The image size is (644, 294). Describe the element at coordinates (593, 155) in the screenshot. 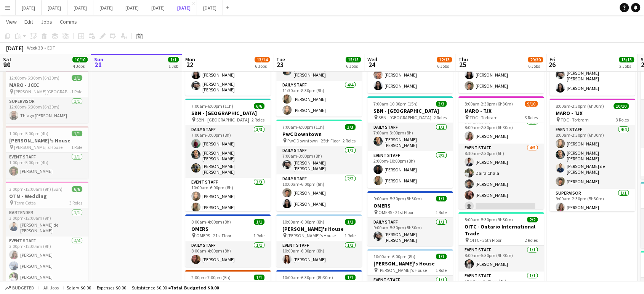

I see `app-job-card: 8:00am-2:30pm (6h30m)10/10MARO - TJX TDC - Torbram3 RolesEvent Staff4/48:00am-2:30pm (6h30m)[PERS...` at that location.